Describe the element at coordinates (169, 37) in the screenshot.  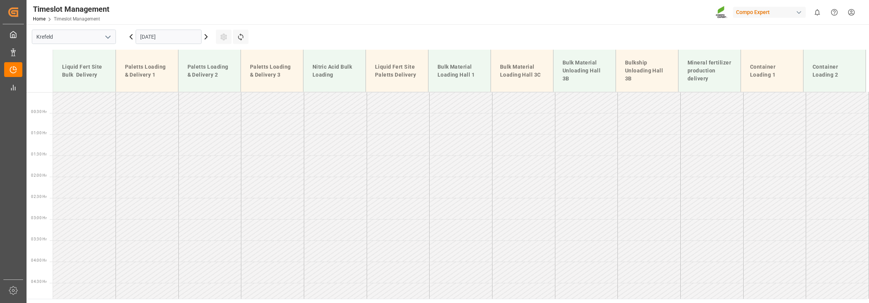
I see `input: DD.MM.YYYY` at that location.